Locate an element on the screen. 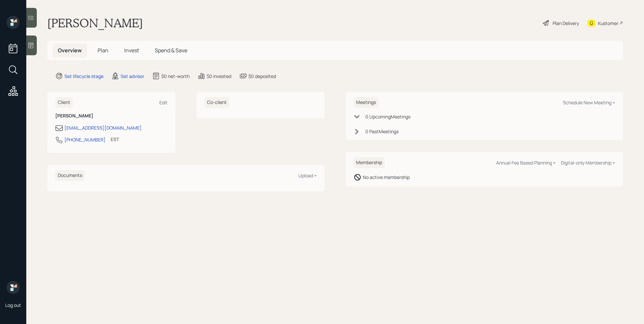 The width and height of the screenshot is (644, 324). div: EST is located at coordinates (115, 139).